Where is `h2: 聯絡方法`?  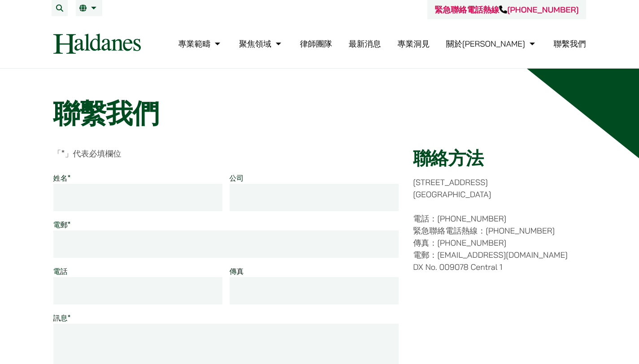 h2: 聯絡方法 is located at coordinates (500, 159).